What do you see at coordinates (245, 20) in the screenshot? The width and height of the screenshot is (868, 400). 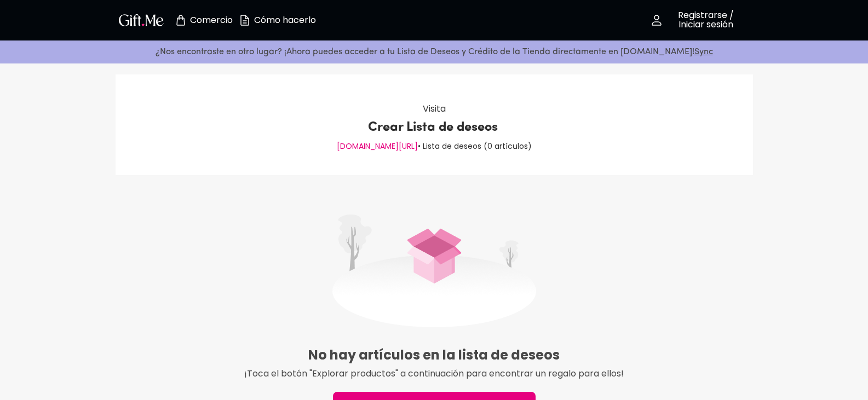 I see `img: how-to.svg` at bounding box center [245, 20].